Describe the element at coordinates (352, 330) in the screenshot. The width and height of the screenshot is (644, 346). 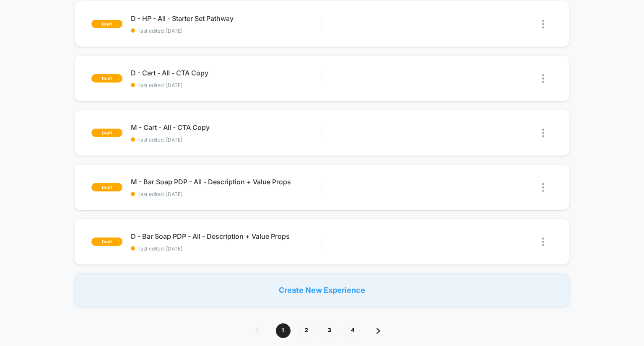
I see `span: 4` at that location.